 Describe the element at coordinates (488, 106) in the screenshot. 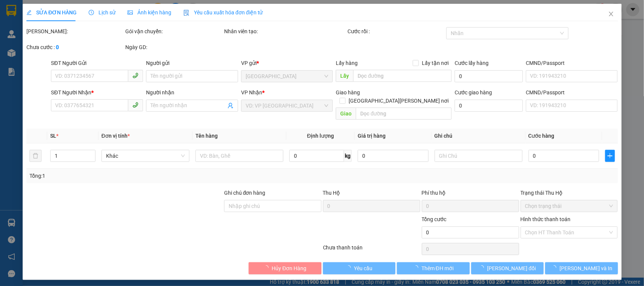

I see `input: Cước giao hàng` at that location.